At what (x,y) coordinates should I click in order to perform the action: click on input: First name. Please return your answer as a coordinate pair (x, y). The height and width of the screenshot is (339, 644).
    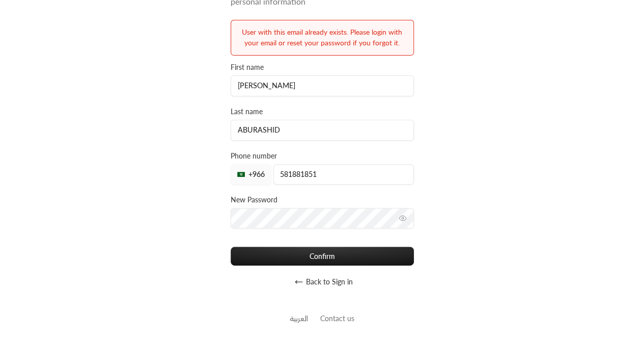
    Looking at the image, I should click on (322, 86).